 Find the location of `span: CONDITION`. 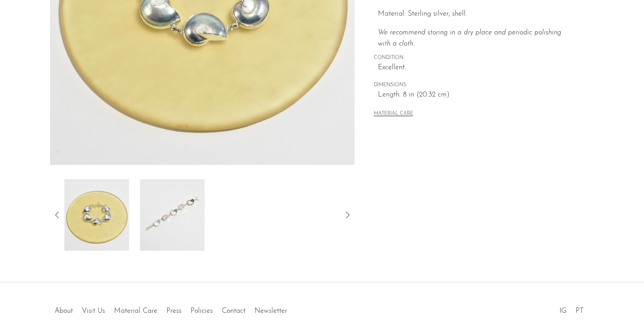

span: CONDITION is located at coordinates (475, 58).